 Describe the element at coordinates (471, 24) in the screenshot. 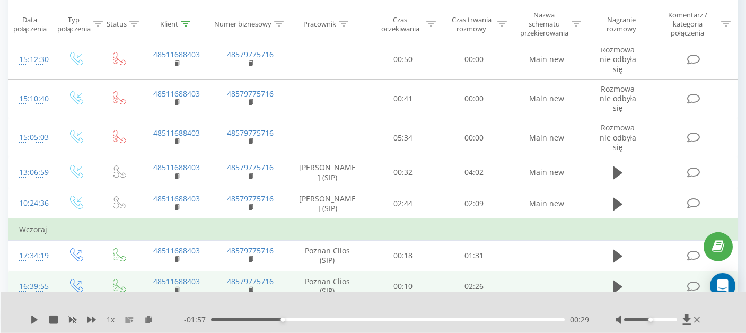

I see `div: Czas trwania rozmowy` at that location.